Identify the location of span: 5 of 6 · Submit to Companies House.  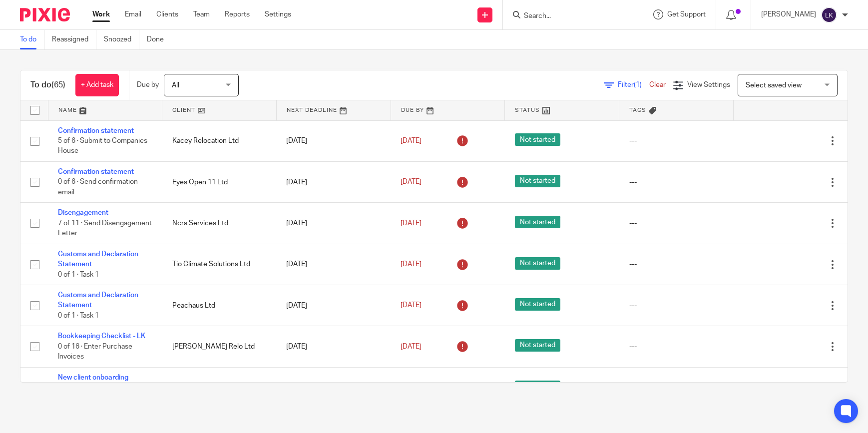
(103, 146).